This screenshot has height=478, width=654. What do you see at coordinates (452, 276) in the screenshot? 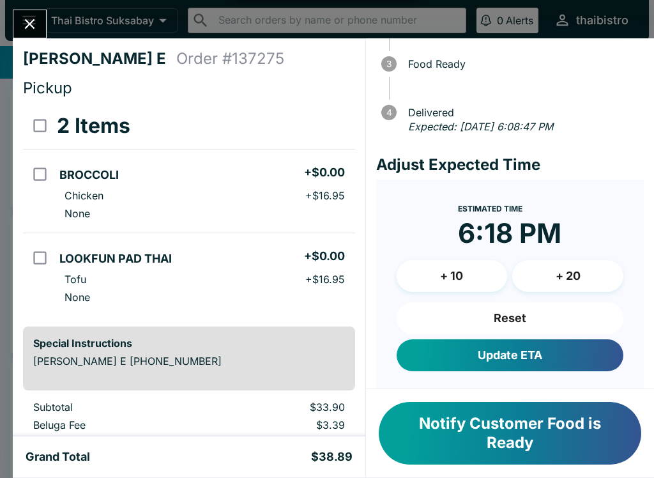
I see `button: + 10` at bounding box center [452, 276].